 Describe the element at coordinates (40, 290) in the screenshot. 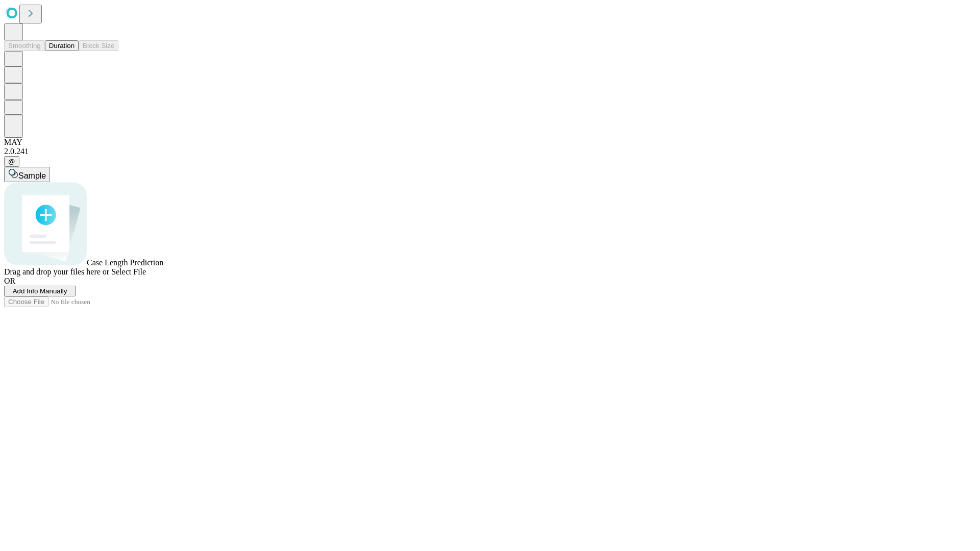

I see `span: Add Info Manually` at that location.